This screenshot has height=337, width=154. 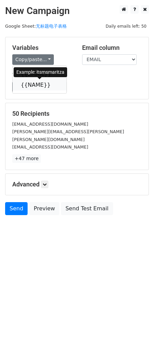 I want to click on a: {{NAME}}, so click(x=40, y=85).